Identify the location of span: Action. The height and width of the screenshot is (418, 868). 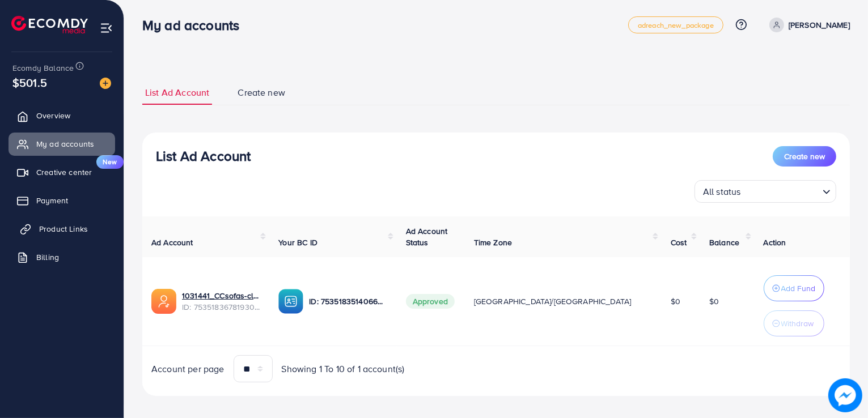
(775, 243).